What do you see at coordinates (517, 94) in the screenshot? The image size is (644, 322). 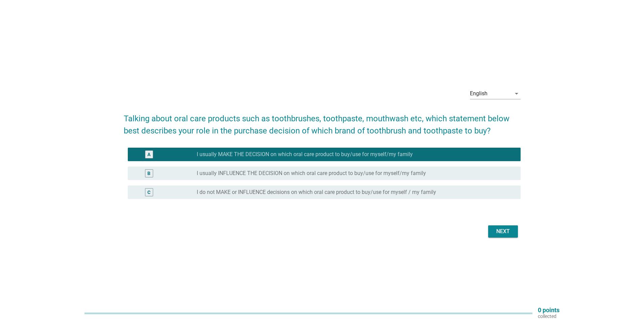 I see `i: arrow_drop_down` at bounding box center [517, 94].